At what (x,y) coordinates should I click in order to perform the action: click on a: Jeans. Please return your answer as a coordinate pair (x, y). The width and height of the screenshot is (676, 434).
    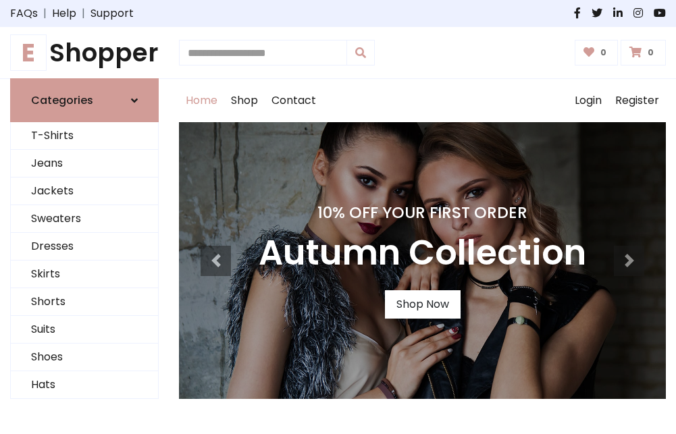
    Looking at the image, I should click on (84, 163).